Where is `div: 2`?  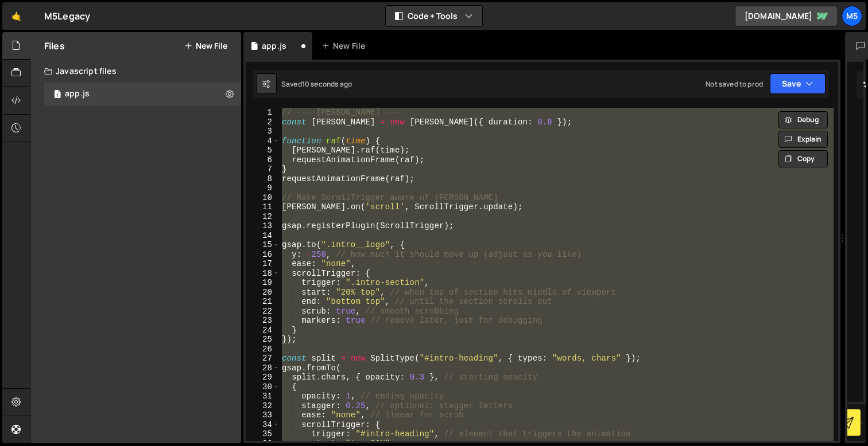
div: 2 is located at coordinates (263, 122).